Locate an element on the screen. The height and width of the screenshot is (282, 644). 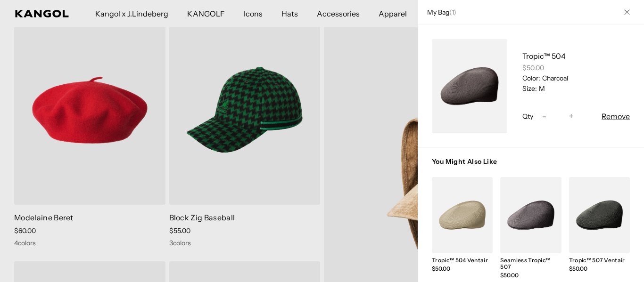
dd: M is located at coordinates (541, 88).